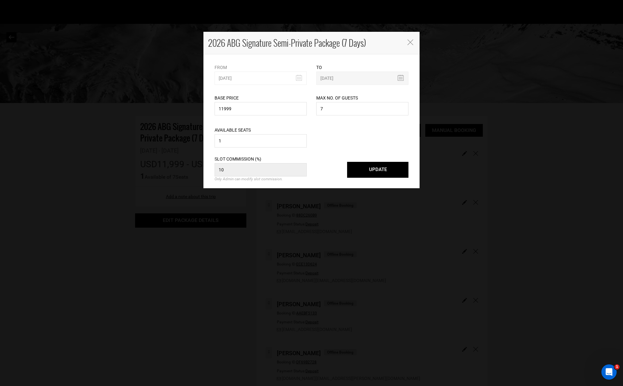 The height and width of the screenshot is (386, 623). What do you see at coordinates (249, 179) in the screenshot?
I see `span: Only Admin can modify slot commission.` at bounding box center [249, 179].